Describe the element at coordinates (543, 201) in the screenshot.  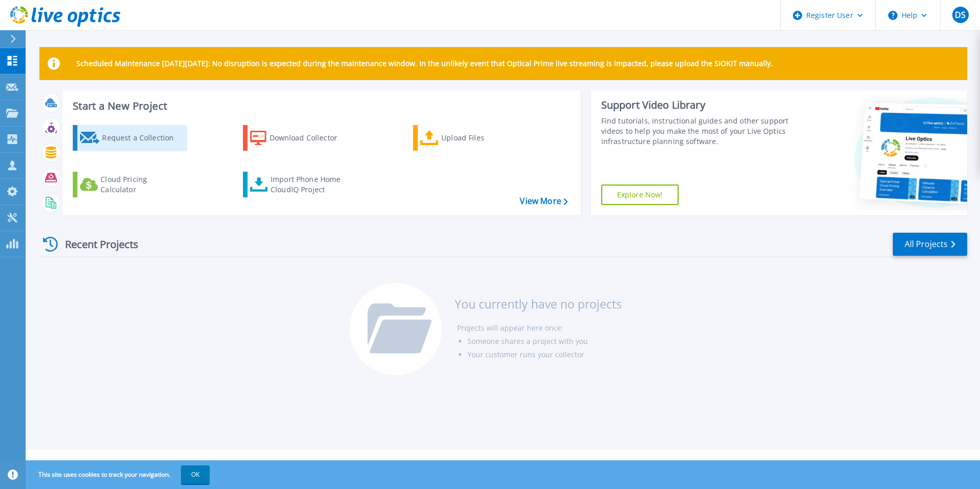
I see `a: View More` at that location.